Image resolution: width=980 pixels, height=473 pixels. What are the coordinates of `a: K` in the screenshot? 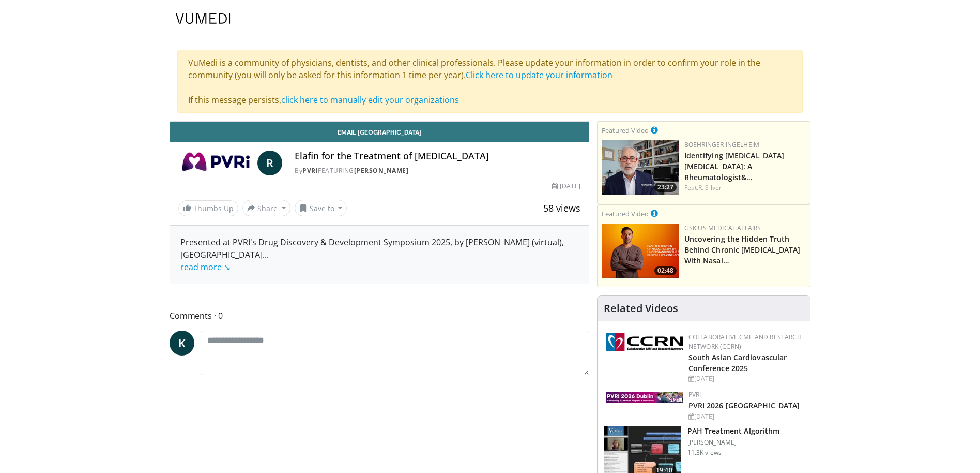 It's located at (182, 343).